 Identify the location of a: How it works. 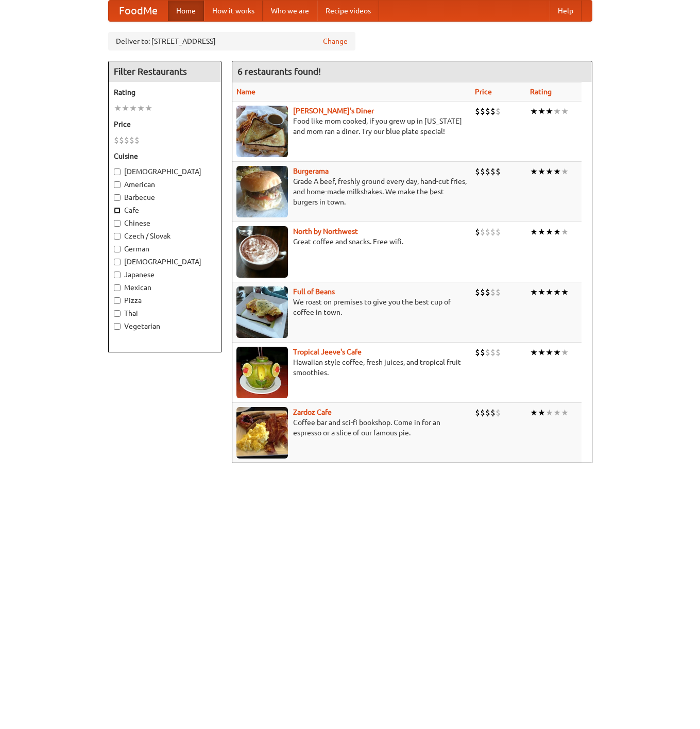
(233, 11).